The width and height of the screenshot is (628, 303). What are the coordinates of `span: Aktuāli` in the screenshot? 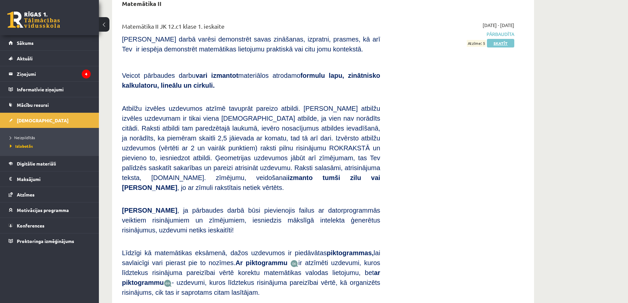 It's located at (25, 58).